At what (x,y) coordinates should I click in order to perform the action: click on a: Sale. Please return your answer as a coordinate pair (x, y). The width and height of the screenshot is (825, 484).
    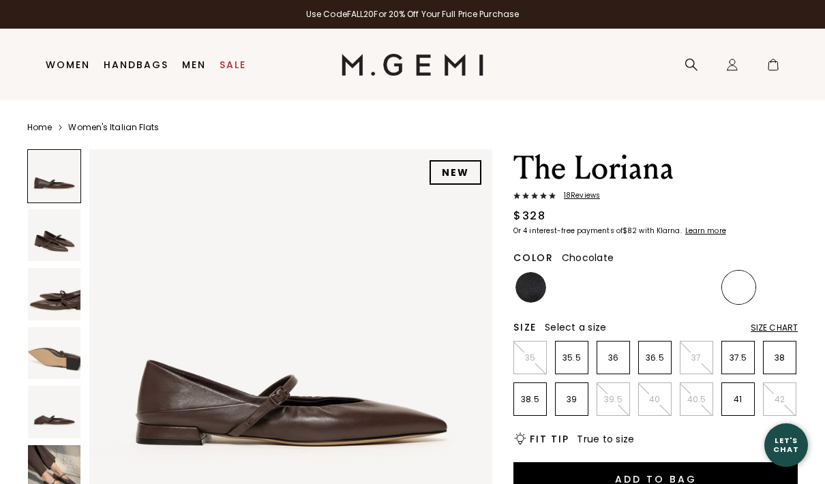
    Looking at the image, I should click on (232, 65).